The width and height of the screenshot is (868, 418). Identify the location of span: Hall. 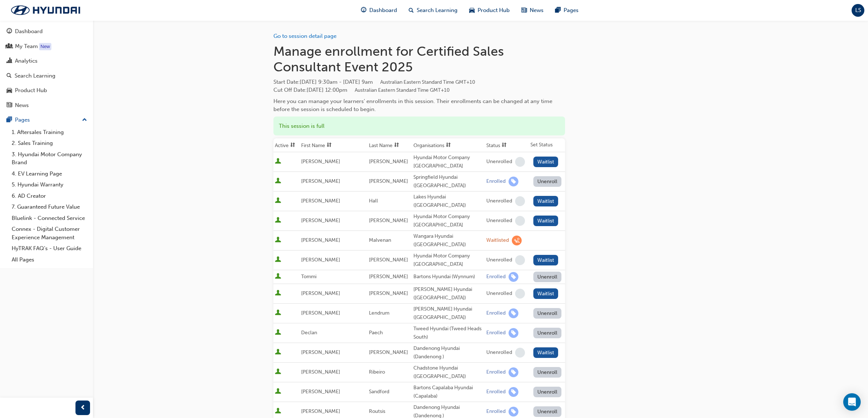
(373, 200).